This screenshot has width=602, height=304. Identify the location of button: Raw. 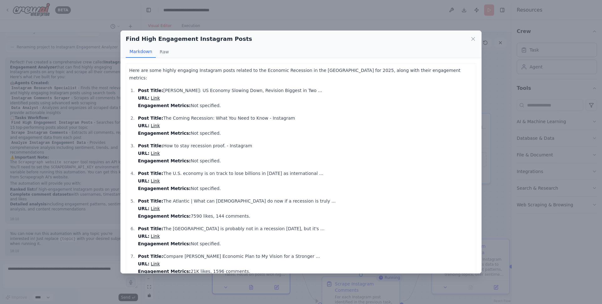
(164, 52).